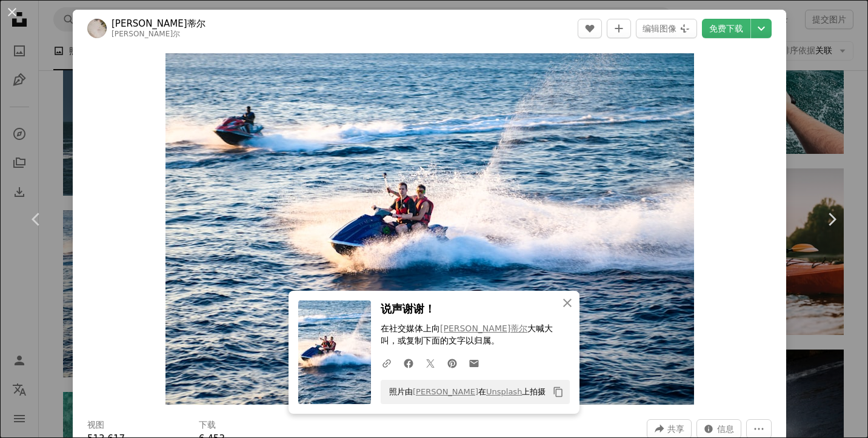  Describe the element at coordinates (467, 391) in the screenshot. I see `font: 照片由 在 上拍摄` at that location.